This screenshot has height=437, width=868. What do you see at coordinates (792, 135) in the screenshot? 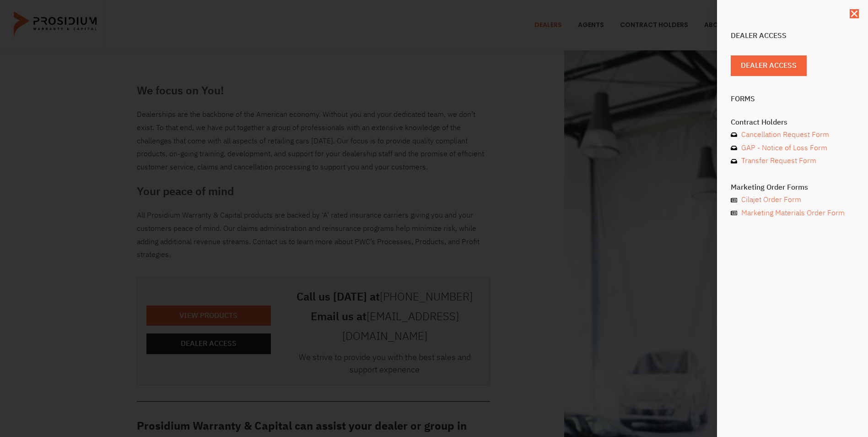
I see `a: Cancellation Request Form` at bounding box center [792, 135].